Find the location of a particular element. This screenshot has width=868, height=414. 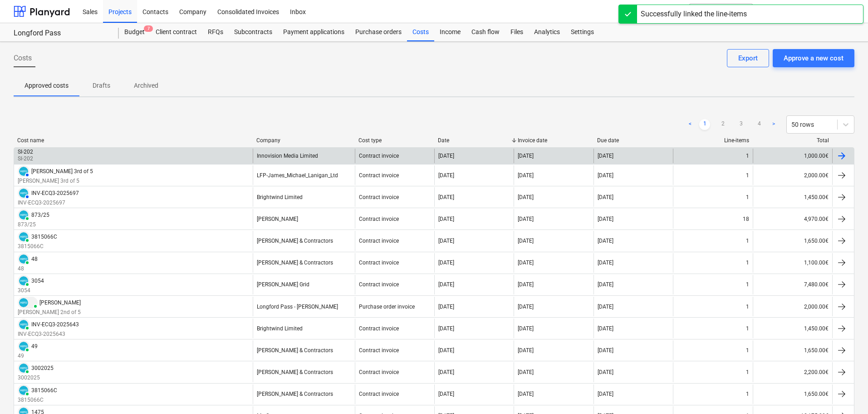

a: Budget7 is located at coordinates (135, 32).